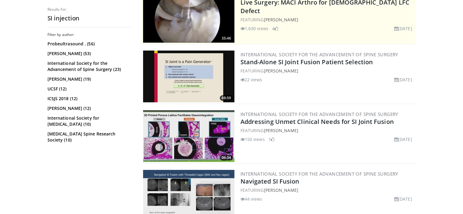 Image resolution: width=463 pixels, height=214 pixels. What do you see at coordinates (270, 181) in the screenshot?
I see `a: Navigated SI Fusion` at bounding box center [270, 181].